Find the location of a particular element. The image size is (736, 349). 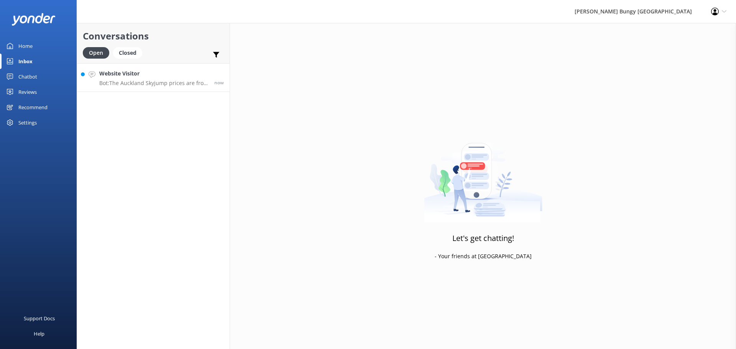

img: artwork of a man stealing a conversation from at giant smartphone is located at coordinates (483, 175).